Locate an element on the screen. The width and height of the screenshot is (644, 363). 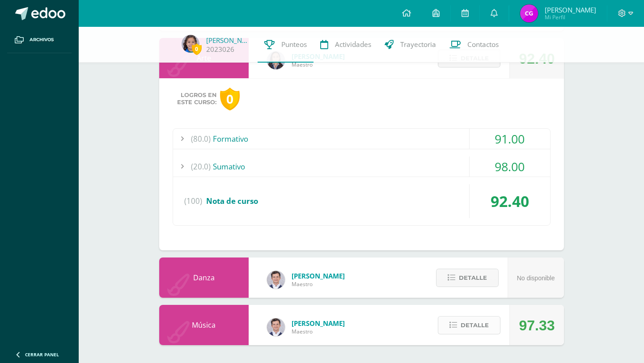
div: Formativo is located at coordinates (362, 139).